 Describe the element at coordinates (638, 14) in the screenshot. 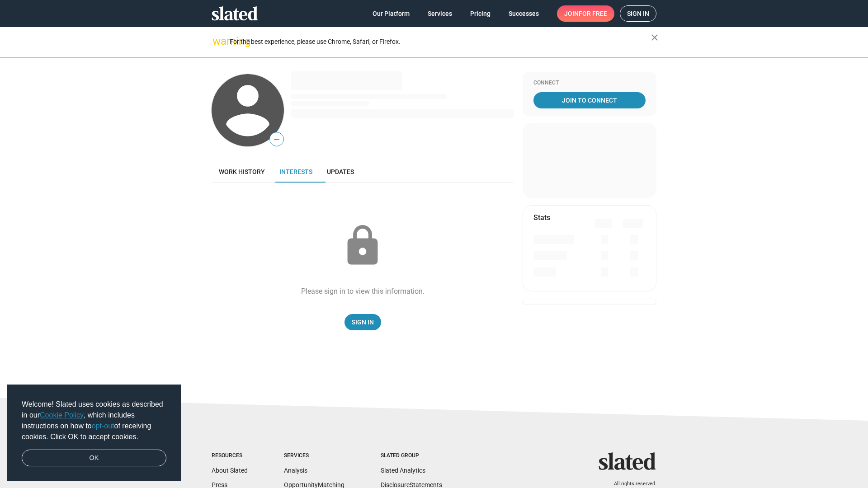

I see `a: Sign in` at that location.